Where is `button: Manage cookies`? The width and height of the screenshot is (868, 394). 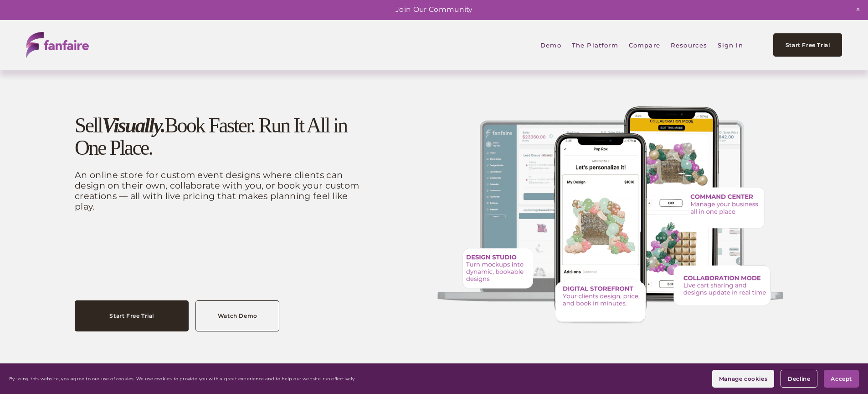
button: Manage cookies is located at coordinates (744, 379).